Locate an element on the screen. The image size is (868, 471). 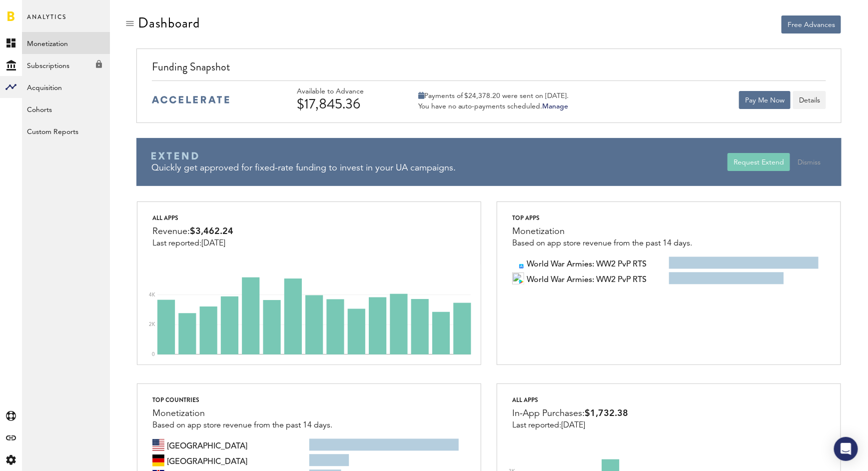
text: 4K is located at coordinates (152, 295).